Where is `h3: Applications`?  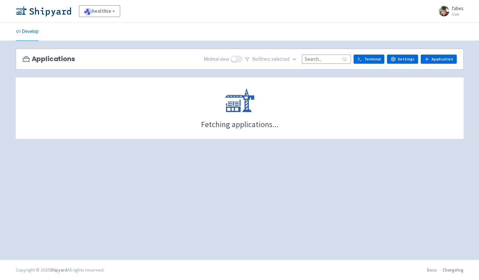 h3: Applications is located at coordinates (49, 59).